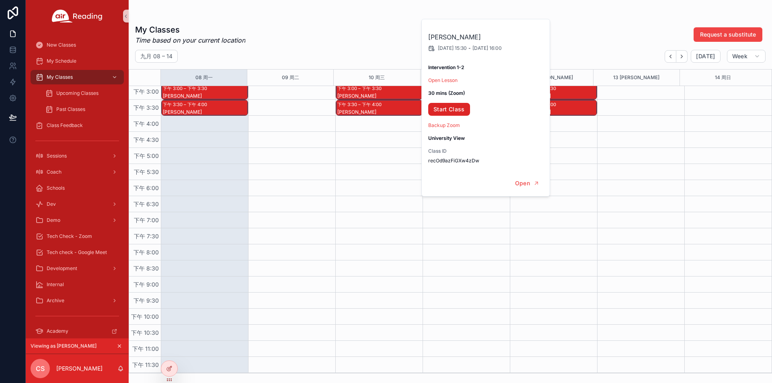  What do you see at coordinates (77, 220) in the screenshot?
I see `a: Demo` at bounding box center [77, 220].